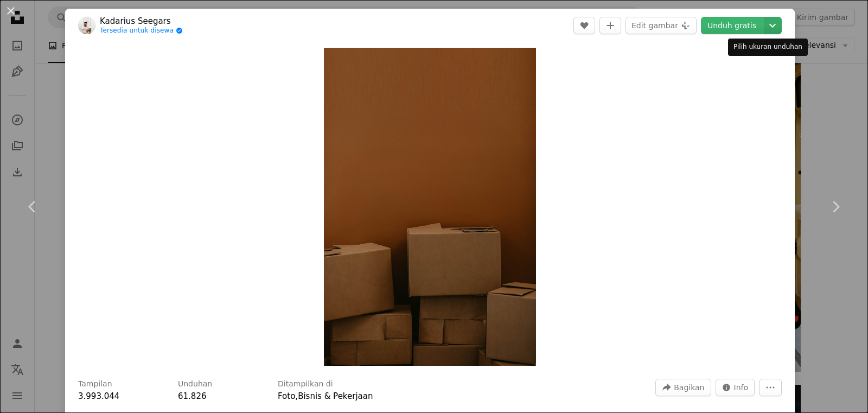  I want to click on span: 3.993.044, so click(98, 396).